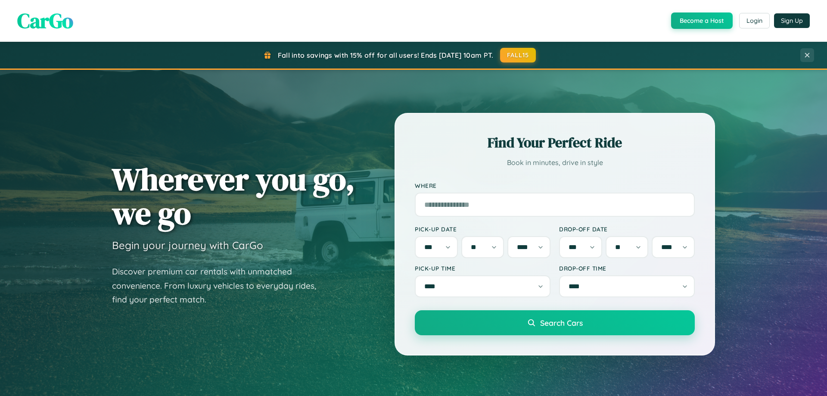  I want to click on label: Pick-up Date, so click(482, 229).